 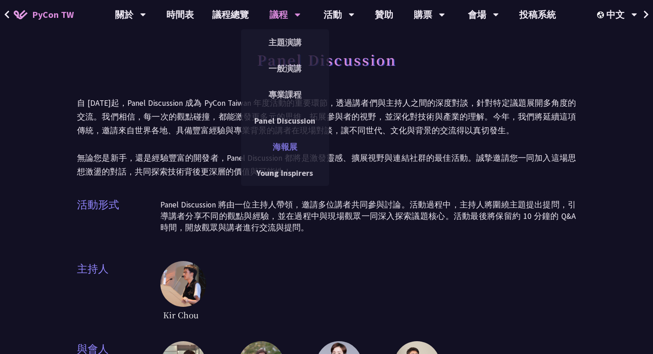 What do you see at coordinates (119, 292) in the screenshot?
I see `span: 主持人` at bounding box center [119, 292].